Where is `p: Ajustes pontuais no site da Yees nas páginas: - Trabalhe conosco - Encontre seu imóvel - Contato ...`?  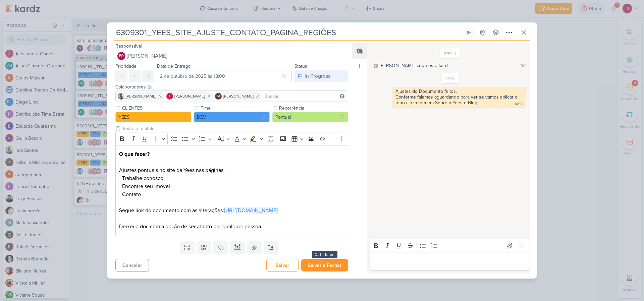
p: Ajustes pontuais no site da Yees nas páginas: - Trabalhe conosco - Encontre seu imóvel - Contato ... is located at coordinates (232, 190).